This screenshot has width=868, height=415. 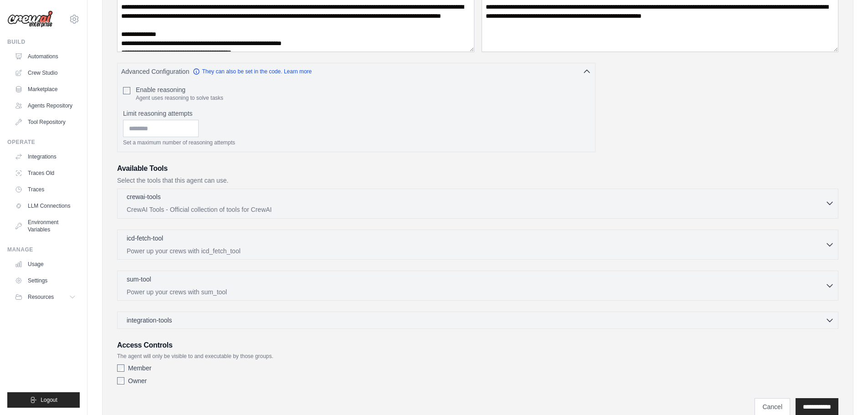 What do you see at coordinates (252, 72) in the screenshot?
I see `a: They can also be set in the code. Learn more` at bounding box center [252, 72].